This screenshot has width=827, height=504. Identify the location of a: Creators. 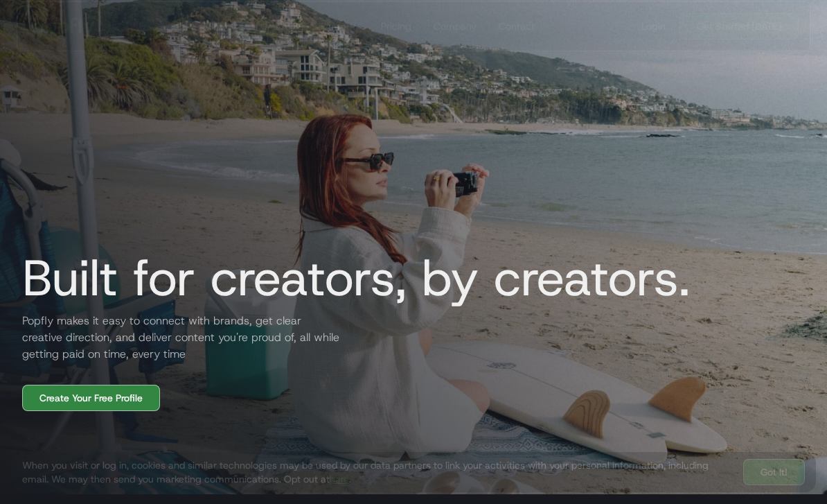
(279, 27).